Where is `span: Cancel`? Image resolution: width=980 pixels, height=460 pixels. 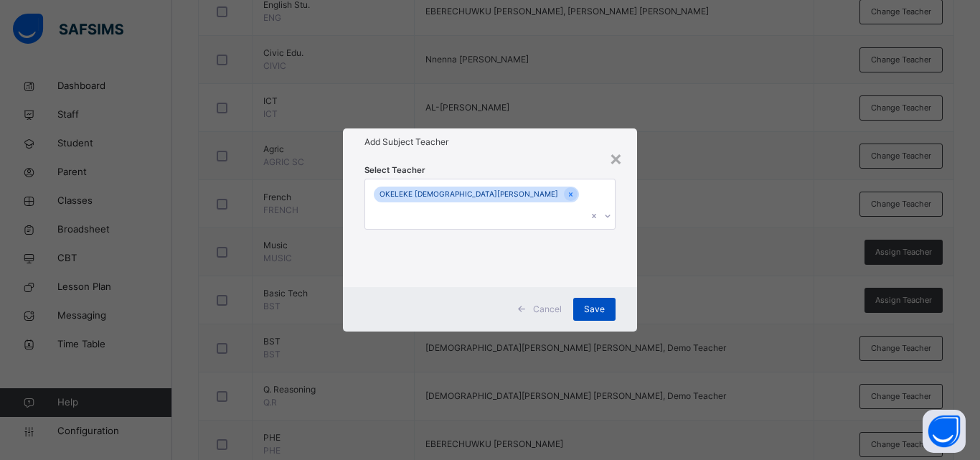
span: Cancel is located at coordinates (547, 309).